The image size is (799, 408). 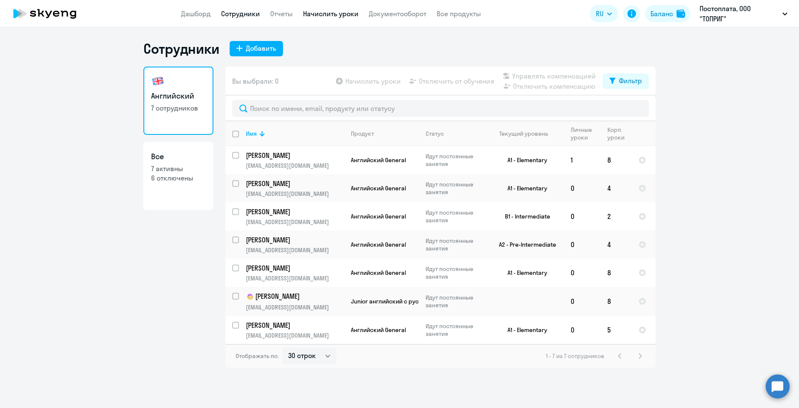 What do you see at coordinates (178, 178) in the screenshot?
I see `p: 6 отключены` at bounding box center [178, 178].